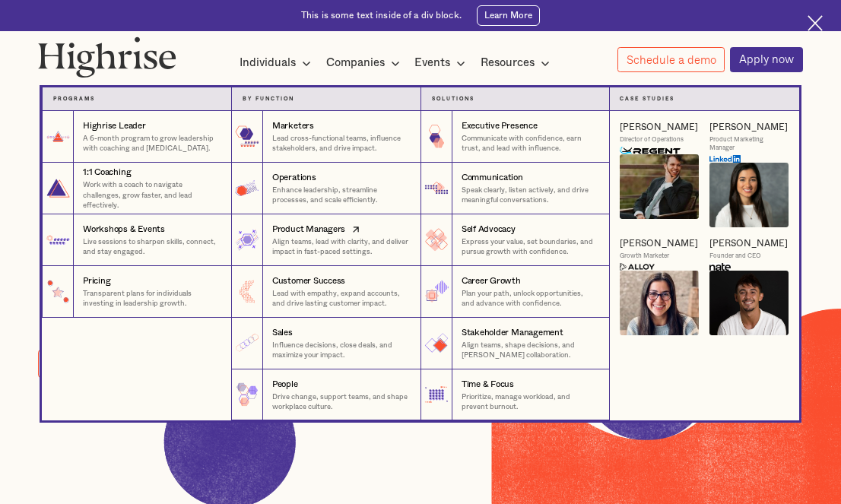  What do you see at coordinates (309, 282) in the screenshot?
I see `div: Customer Success` at bounding box center [309, 282].